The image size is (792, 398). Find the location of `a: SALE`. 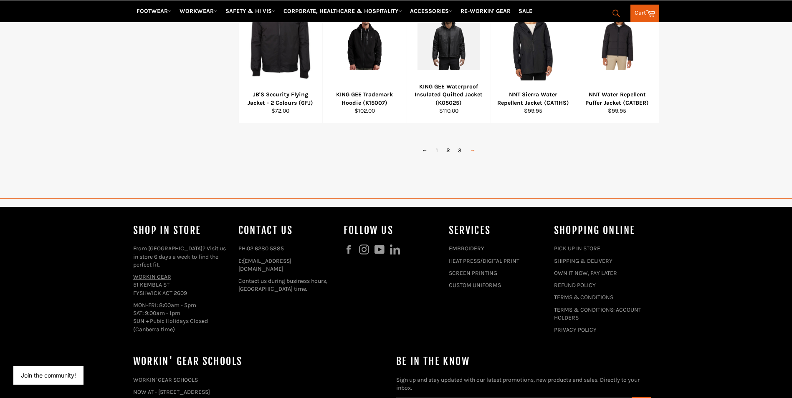

a: SALE is located at coordinates (525, 11).